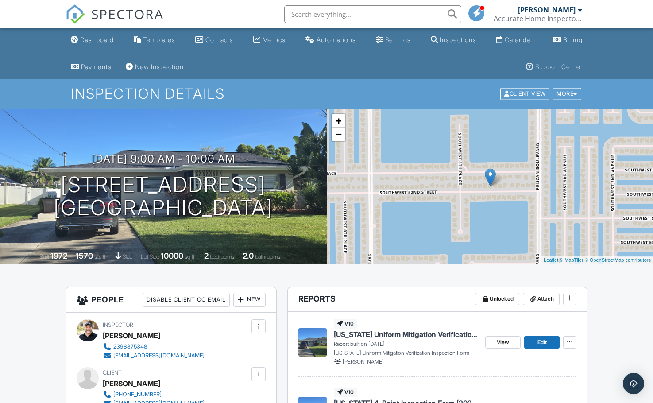  I want to click on a: Billing, so click(568, 40).